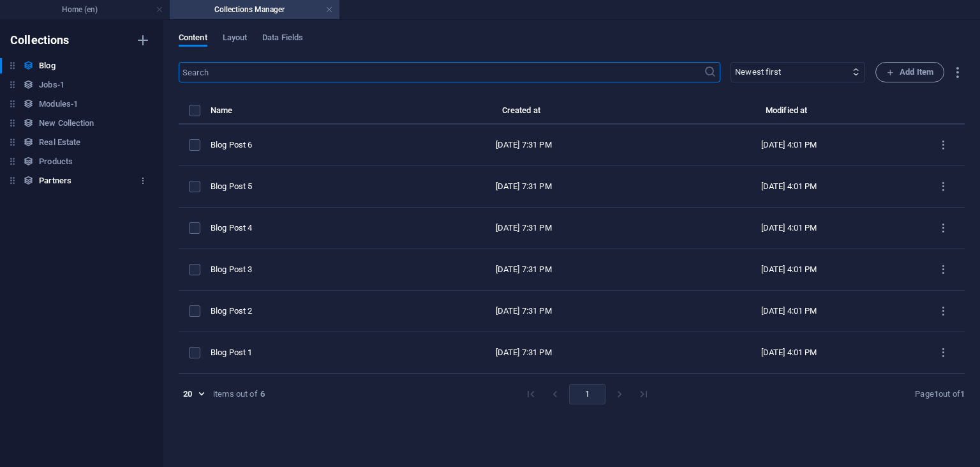  Describe the element at coordinates (255, 9) in the screenshot. I see `h4: Collections Manager` at that location.